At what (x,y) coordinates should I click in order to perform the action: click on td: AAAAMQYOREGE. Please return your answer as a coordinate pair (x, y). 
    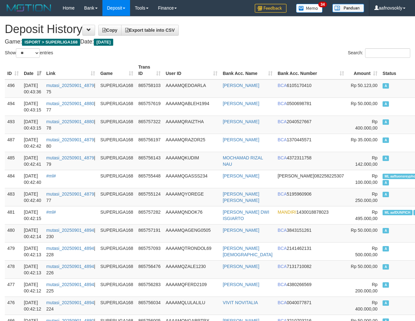
    Looking at the image, I should click on (191, 197).